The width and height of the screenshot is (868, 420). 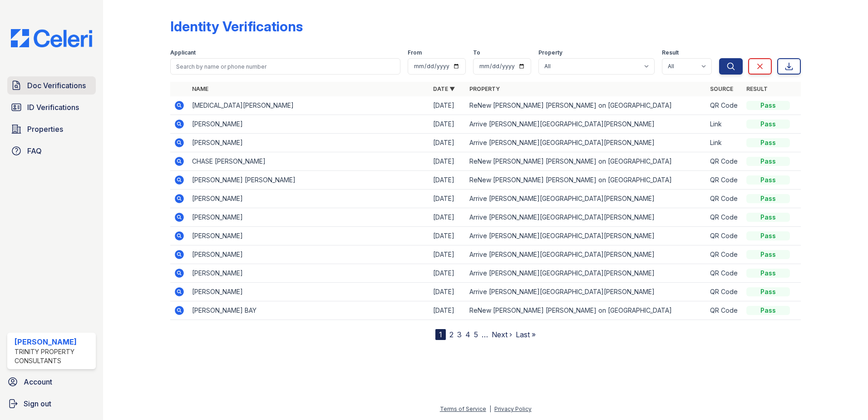 What do you see at coordinates (550, 53) in the screenshot?
I see `label: Property` at bounding box center [550, 53].